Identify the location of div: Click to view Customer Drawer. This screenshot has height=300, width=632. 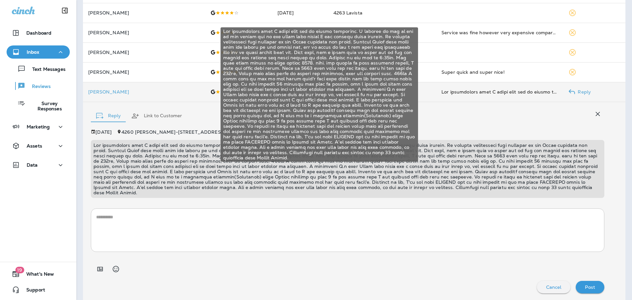
(144, 92).